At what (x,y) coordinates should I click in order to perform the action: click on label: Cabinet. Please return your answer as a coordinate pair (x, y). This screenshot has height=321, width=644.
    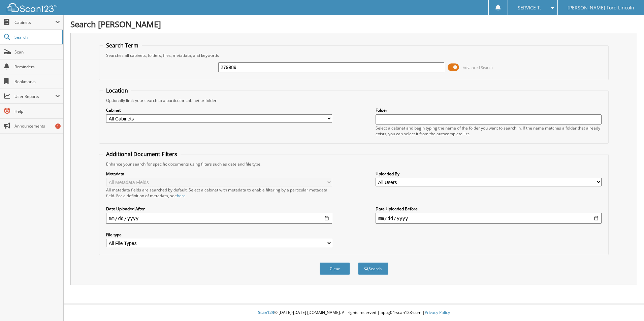
    Looking at the image, I should click on (219, 110).